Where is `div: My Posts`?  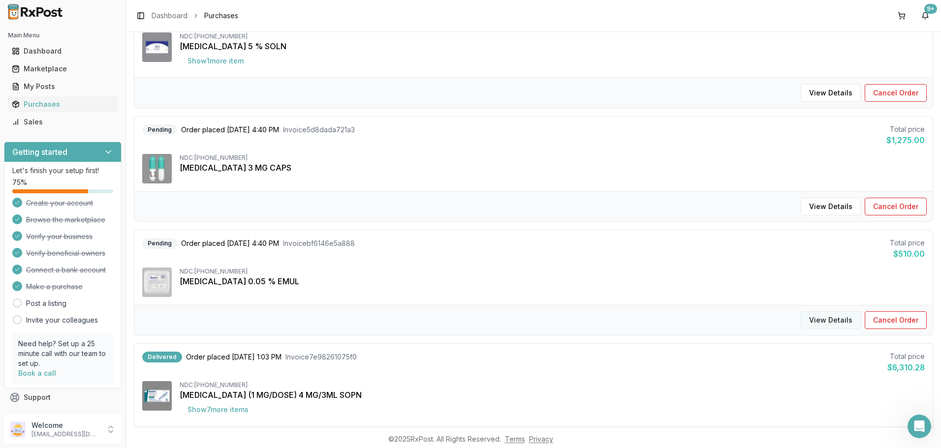
div: My Posts is located at coordinates (63, 87).